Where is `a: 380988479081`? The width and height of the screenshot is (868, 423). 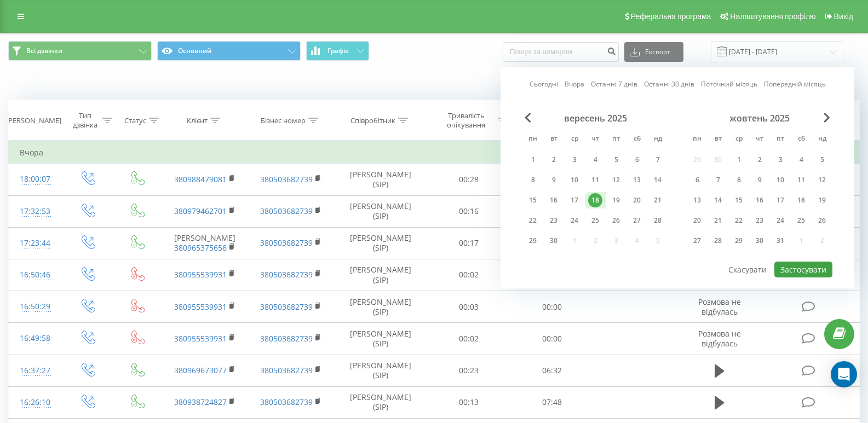 a: 380988479081 is located at coordinates (200, 179).